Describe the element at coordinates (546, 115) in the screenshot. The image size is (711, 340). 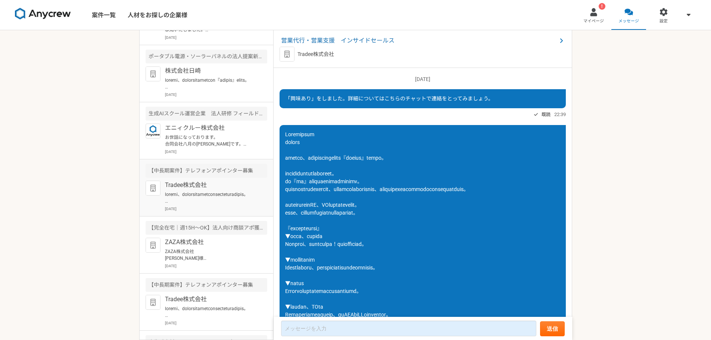
I see `span: 既読` at that location.